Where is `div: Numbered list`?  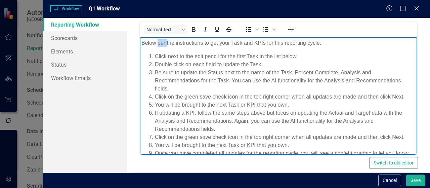 div: Numbered list is located at coordinates (268, 30).